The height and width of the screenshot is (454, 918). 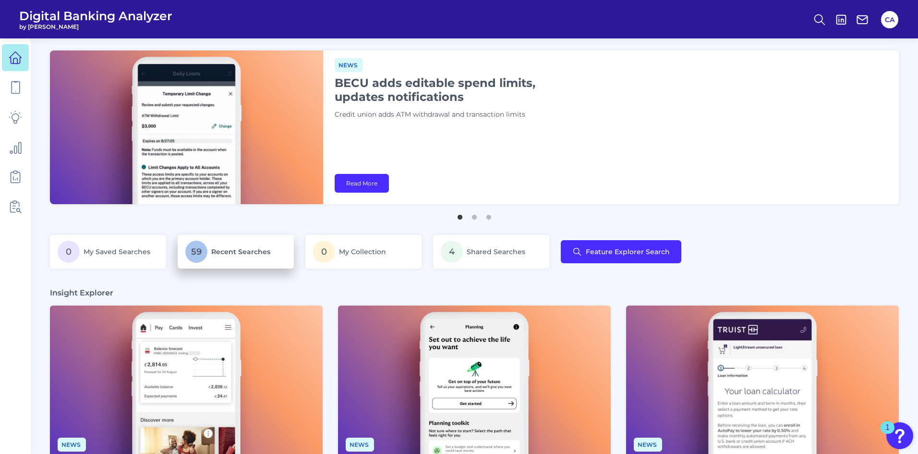 I want to click on button: 1, so click(x=460, y=215).